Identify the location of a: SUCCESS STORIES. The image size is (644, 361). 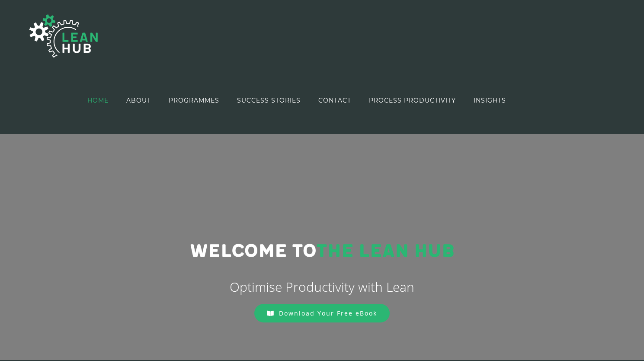
(268, 100).